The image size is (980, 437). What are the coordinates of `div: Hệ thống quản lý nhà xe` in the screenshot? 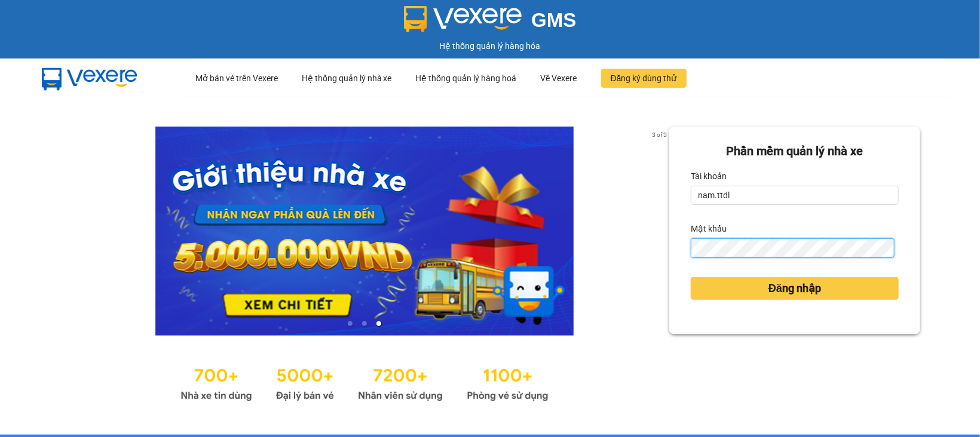 It's located at (347, 78).